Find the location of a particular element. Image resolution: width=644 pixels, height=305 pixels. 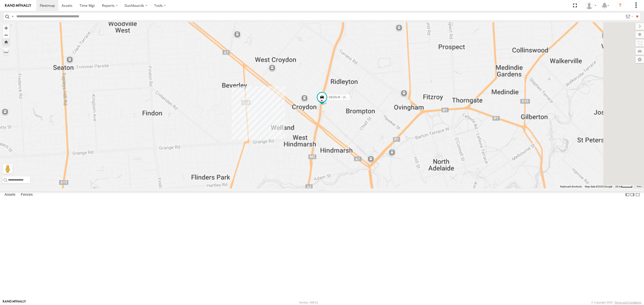

label: Hide Summary Table is located at coordinates (638, 195).